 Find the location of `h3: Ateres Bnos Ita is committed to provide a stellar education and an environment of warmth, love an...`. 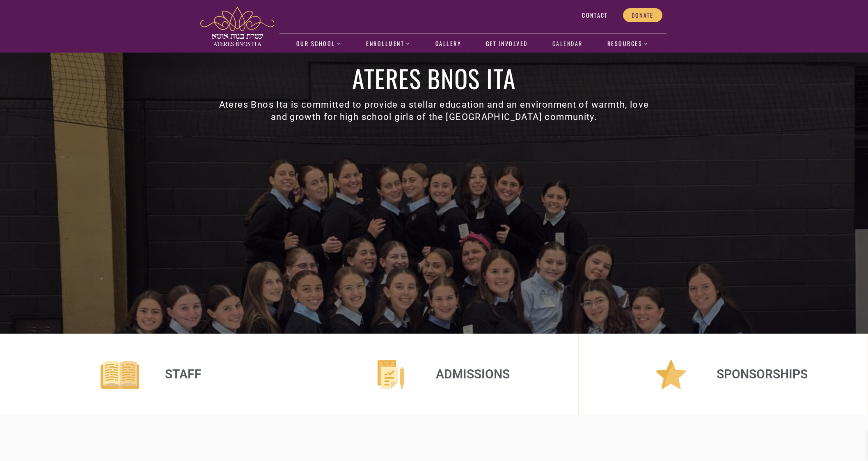

h3: Ateres Bnos Ita is committed to provide a stellar education and an environment of warmth, love an... is located at coordinates (434, 111).